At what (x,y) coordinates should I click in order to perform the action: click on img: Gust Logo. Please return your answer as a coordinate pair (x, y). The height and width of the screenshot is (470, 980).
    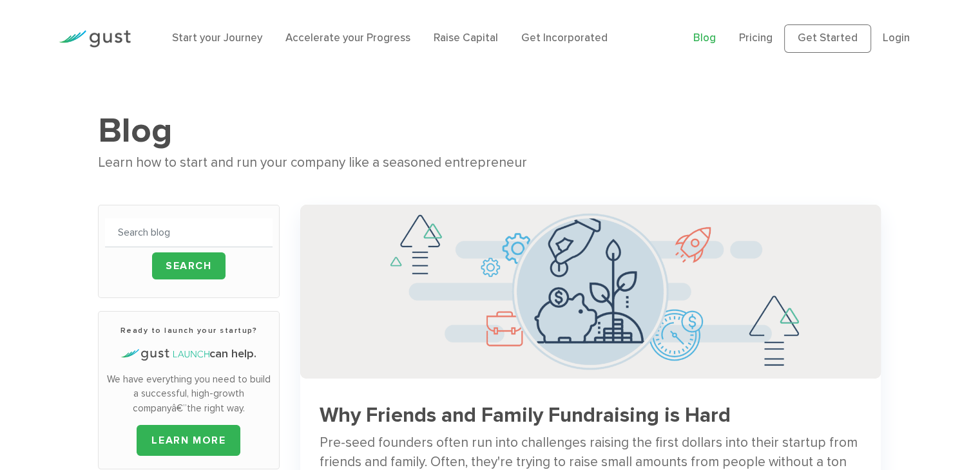
    Looking at the image, I should click on (95, 38).